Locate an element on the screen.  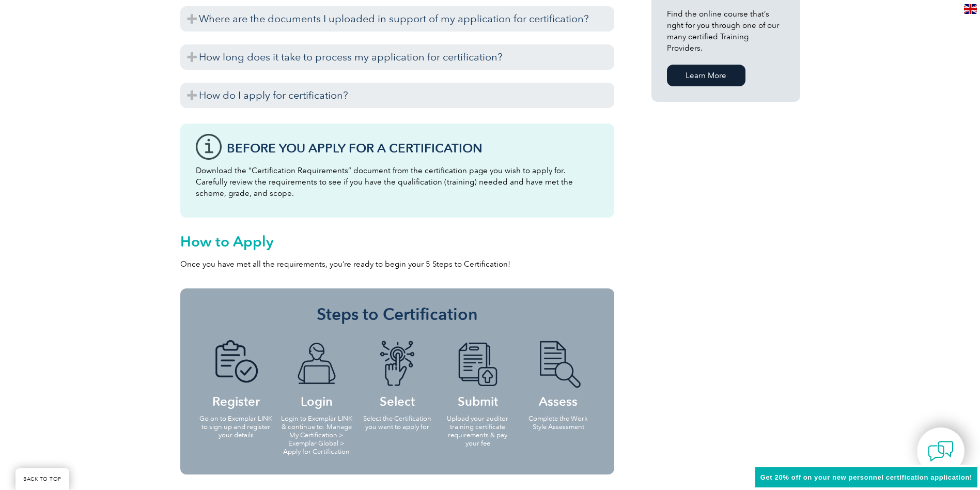
img: en is located at coordinates (970, 9).